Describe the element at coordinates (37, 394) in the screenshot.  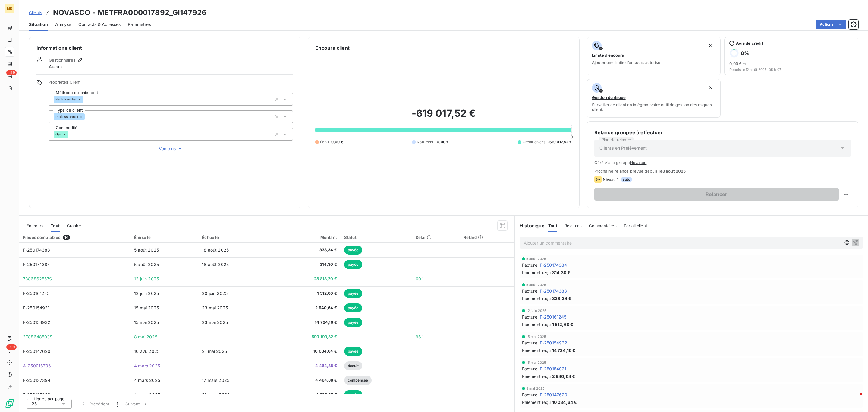
I see `span: F-250137398` at that location.